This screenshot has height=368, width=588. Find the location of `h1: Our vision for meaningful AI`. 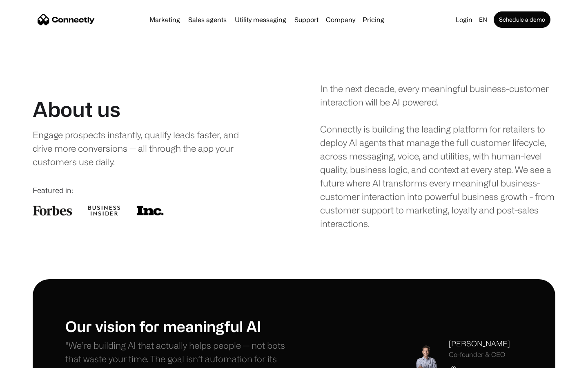

h1: Our vision for meaningful AI is located at coordinates (180, 326).